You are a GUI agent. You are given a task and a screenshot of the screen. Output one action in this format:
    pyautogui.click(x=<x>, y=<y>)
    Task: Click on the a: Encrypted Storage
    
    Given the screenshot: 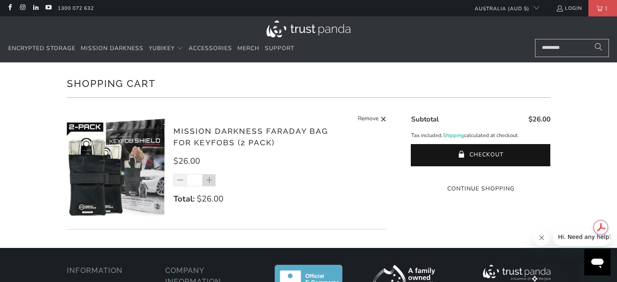 What is the action you would take?
    pyautogui.click(x=42, y=48)
    